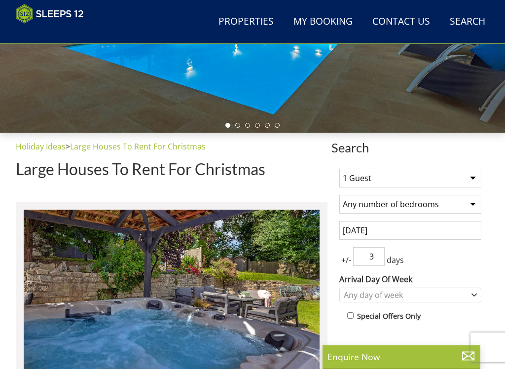  What do you see at coordinates (395, 260) in the screenshot?
I see `span: days` at bounding box center [395, 260].